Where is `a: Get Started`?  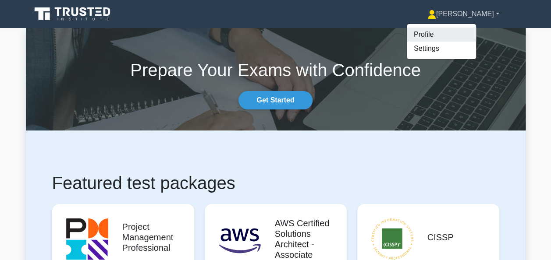
a: Get Started is located at coordinates (275, 100).